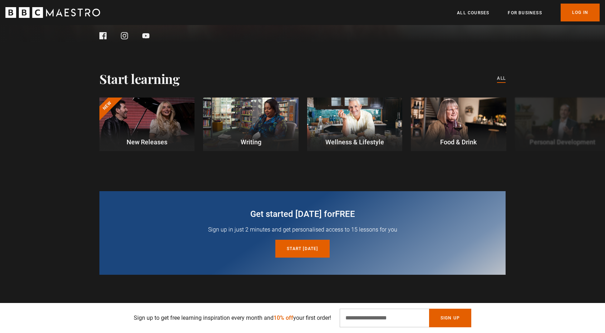 The height and width of the screenshot is (333, 605). I want to click on svg: BBC Maestro, so click(53, 13).